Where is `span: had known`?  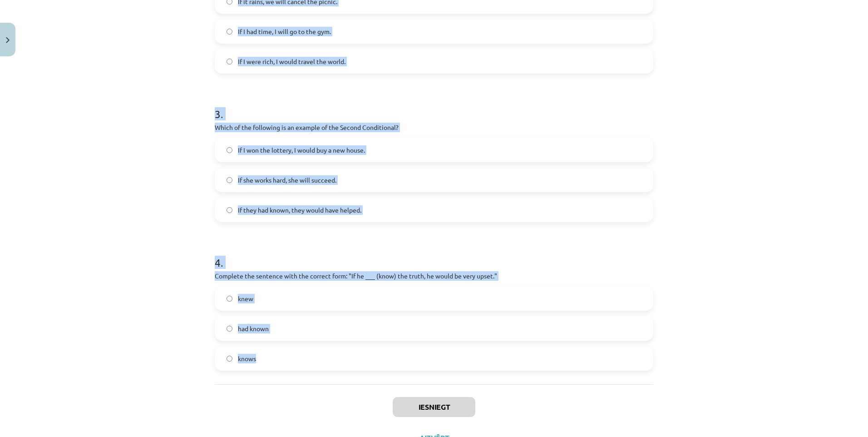
span: had known is located at coordinates (253, 328).